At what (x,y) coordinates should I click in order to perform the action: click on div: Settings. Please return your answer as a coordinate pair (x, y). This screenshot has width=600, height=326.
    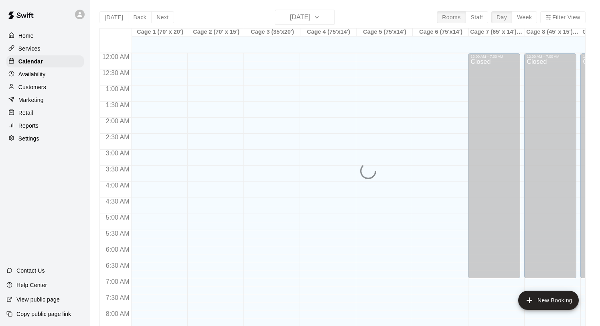
    Looking at the image, I should click on (45, 138).